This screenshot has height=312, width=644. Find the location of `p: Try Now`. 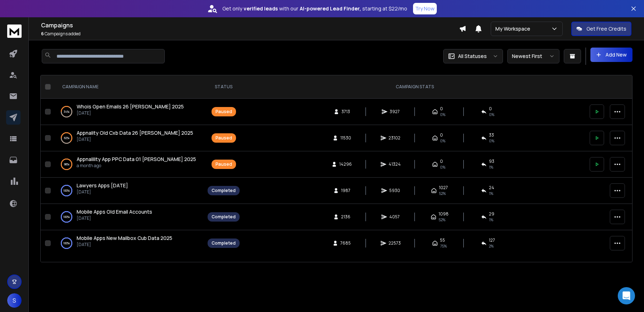

p: Try Now is located at coordinates (425, 9).